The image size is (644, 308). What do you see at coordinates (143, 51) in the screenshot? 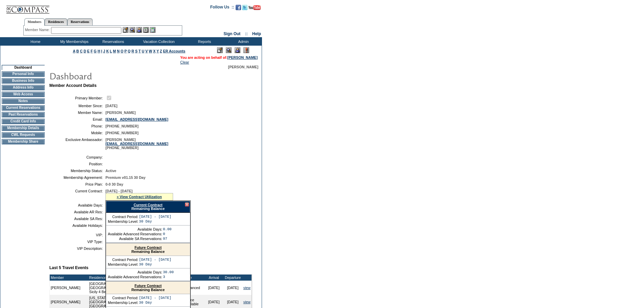
I see `a: U` at bounding box center [143, 51].